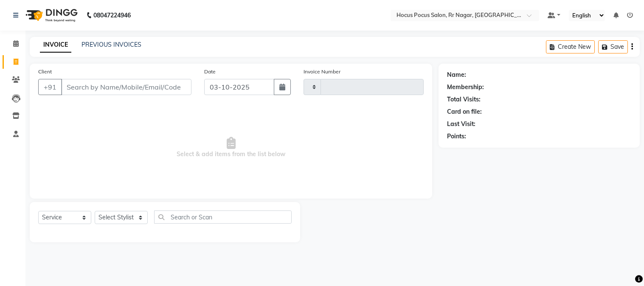  I want to click on a: PREVIOUS INVOICES, so click(111, 44).